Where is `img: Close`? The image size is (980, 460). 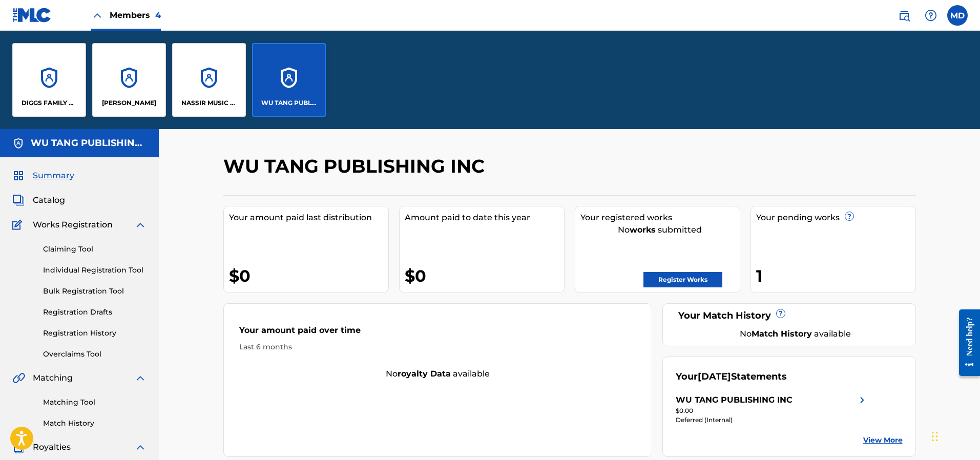 img: Close is located at coordinates (97, 15).